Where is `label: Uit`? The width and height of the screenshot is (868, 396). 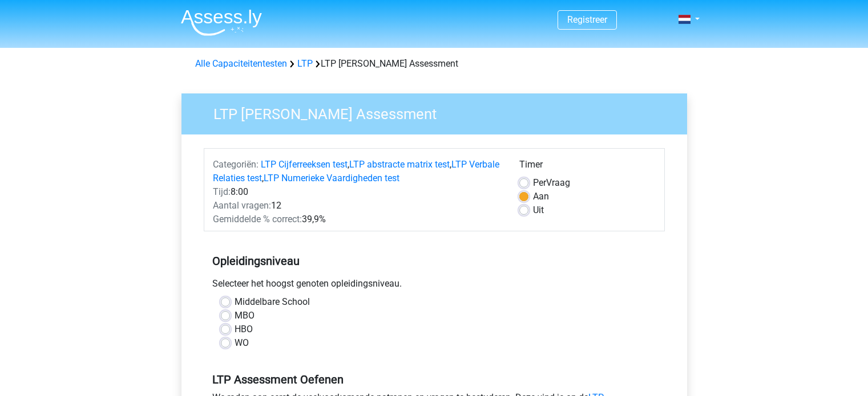
label: Uit is located at coordinates (538, 210).